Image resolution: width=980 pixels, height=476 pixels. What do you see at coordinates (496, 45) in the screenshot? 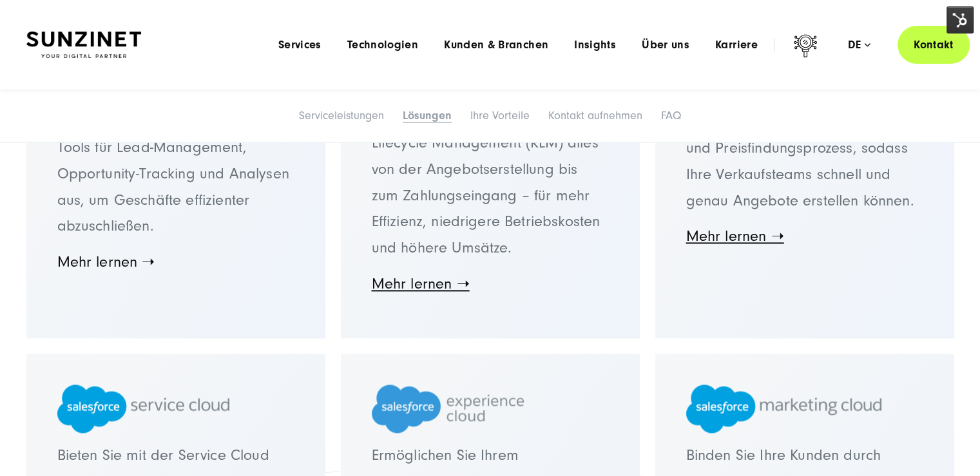
I see `span: Kunden & Branchen` at bounding box center [496, 45].